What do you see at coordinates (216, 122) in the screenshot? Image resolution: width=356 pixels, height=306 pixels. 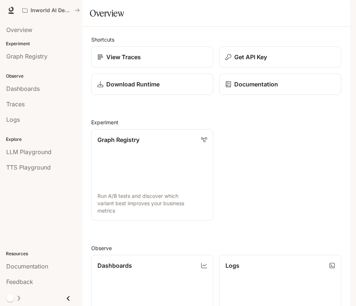 I see `h2: Experiment` at bounding box center [216, 122].